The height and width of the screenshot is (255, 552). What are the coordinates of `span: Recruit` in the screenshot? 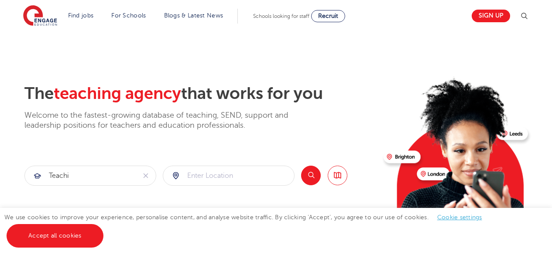 It's located at (328, 16).